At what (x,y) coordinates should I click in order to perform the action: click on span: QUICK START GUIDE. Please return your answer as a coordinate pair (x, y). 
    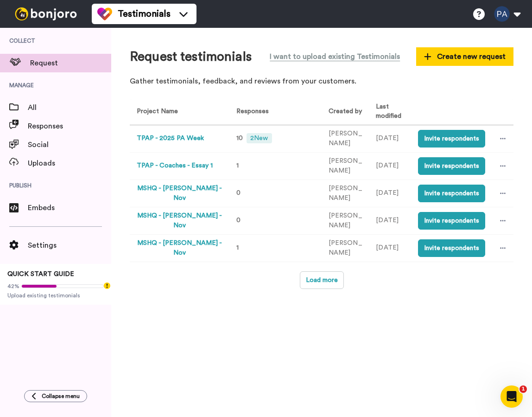
    Looking at the image, I should click on (41, 274).